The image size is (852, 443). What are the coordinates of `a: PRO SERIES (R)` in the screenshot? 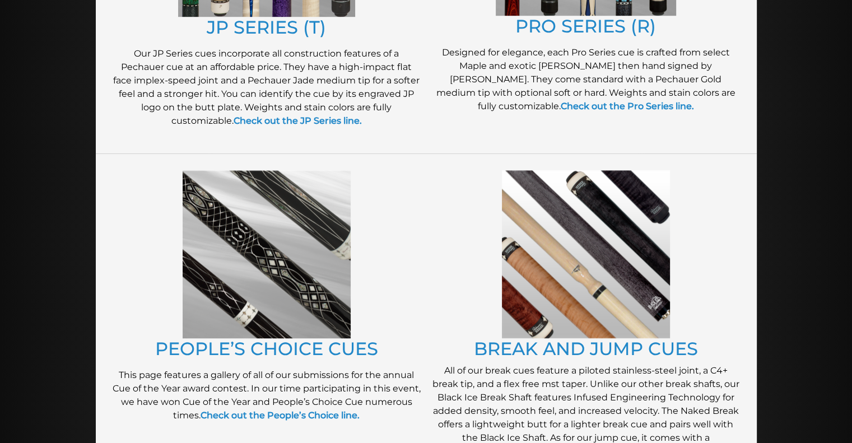 It's located at (585, 26).